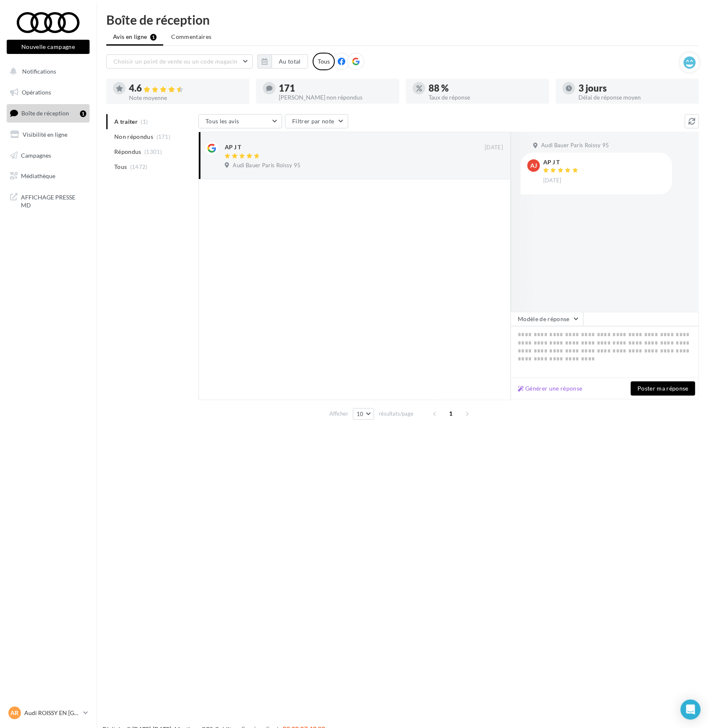 The width and height of the screenshot is (709, 728). Describe the element at coordinates (335, 88) in the screenshot. I see `div: 171` at that location.